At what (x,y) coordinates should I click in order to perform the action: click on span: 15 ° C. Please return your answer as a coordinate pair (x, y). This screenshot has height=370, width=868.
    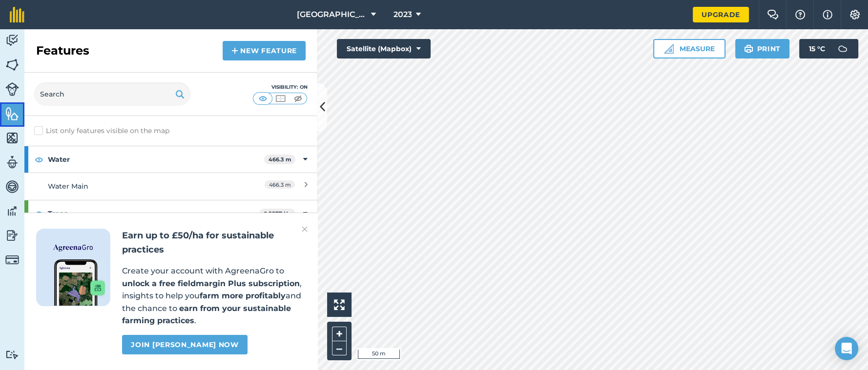
    Looking at the image, I should click on (817, 49).